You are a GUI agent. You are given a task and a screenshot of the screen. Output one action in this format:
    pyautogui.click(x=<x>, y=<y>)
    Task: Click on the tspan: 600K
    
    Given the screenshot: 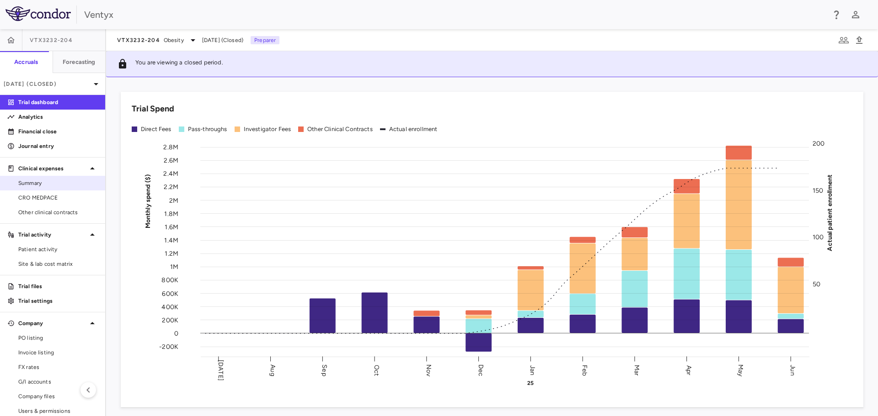 What is the action you would take?
    pyautogui.click(x=170, y=293)
    